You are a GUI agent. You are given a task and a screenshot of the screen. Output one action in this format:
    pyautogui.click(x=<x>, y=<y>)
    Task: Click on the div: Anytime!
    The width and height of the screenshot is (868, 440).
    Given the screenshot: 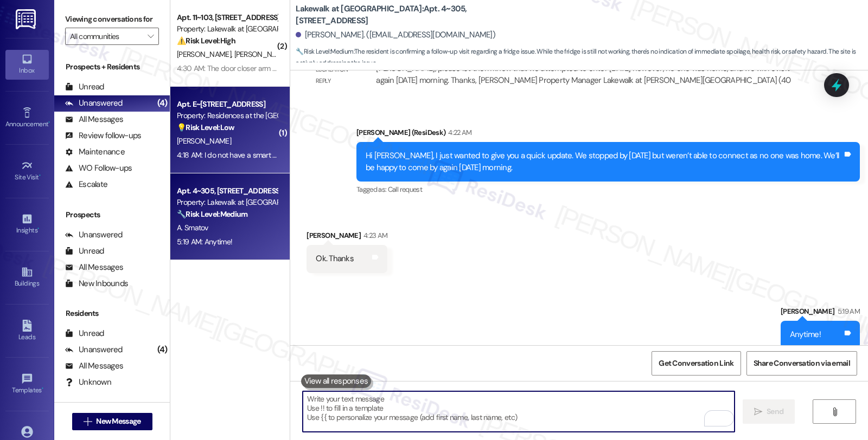 What is the action you would take?
    pyautogui.click(x=805, y=334)
    